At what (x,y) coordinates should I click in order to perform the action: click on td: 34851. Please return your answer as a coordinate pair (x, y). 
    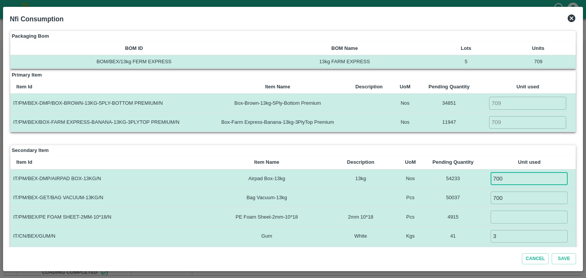
    Looking at the image, I should click on (448, 103).